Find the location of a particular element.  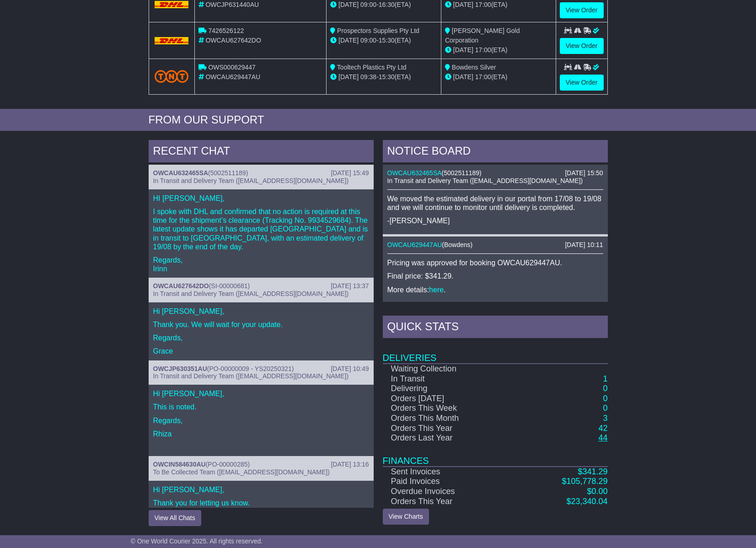

p: I spoke with DHL and confirmed that no action is required at this time for the shipment’s clearan... is located at coordinates (261, 229).